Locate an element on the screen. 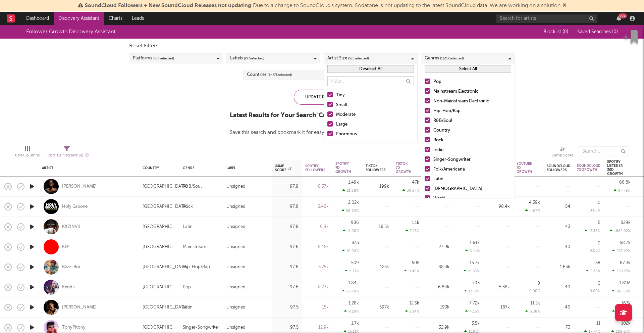  div: 509 is located at coordinates (355, 263).